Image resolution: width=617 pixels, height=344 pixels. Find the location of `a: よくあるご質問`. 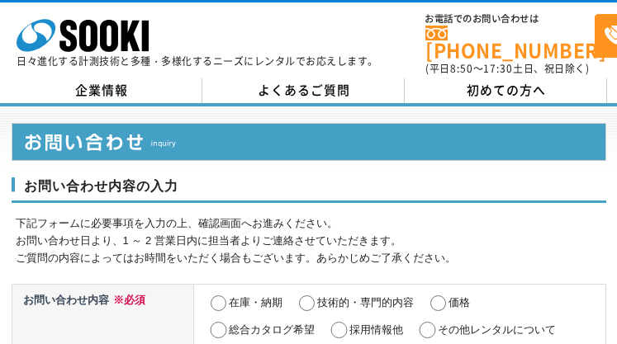

a: よくあるご質問 is located at coordinates (303, 91).